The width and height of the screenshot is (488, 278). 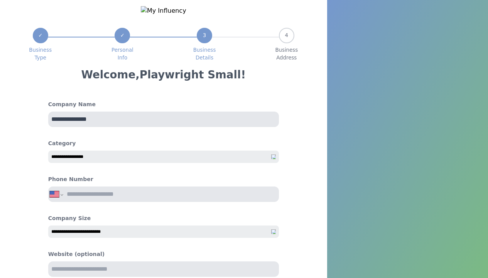 I want to click on span: Personal Info, so click(x=122, y=54).